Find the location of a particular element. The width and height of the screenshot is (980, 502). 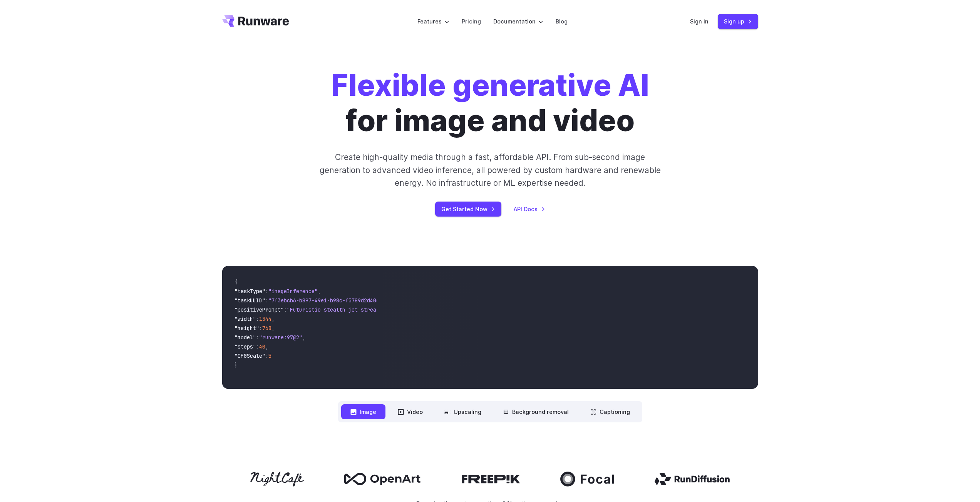

a: API Docs is located at coordinates (529, 209).